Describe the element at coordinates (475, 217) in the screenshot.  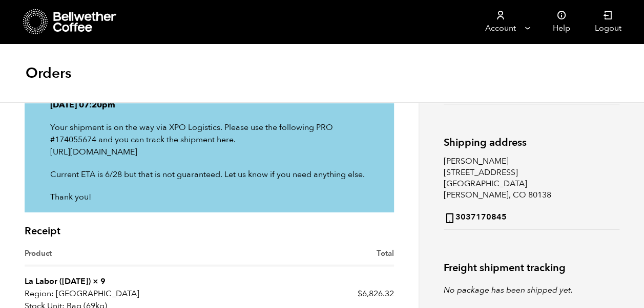
I see `strong: 3037170845` at that location.